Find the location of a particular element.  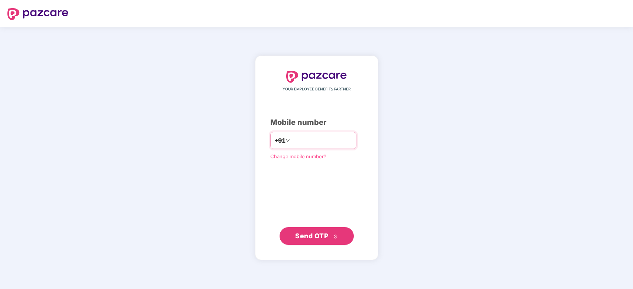

span: YOUR EMPLOYEE BENEFITS PARTNER is located at coordinates (316, 89).